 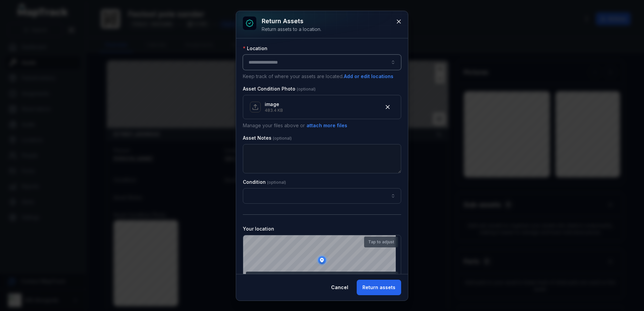 I want to click on button: Cancel, so click(x=340, y=288).